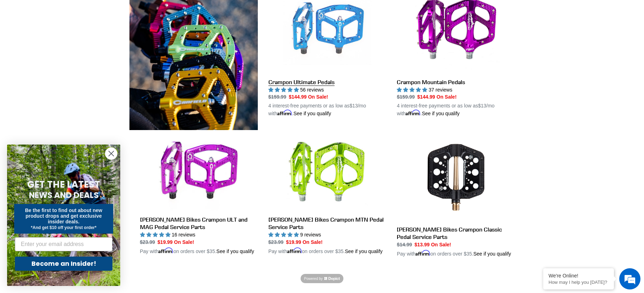 The width and height of the screenshot is (644, 293). I want to click on span: GET THE LATEST, so click(63, 184).